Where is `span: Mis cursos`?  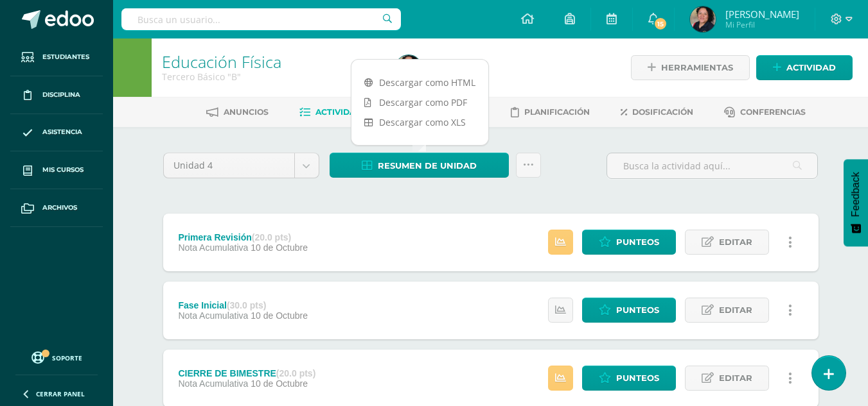 span: Mis cursos is located at coordinates (63, 170).